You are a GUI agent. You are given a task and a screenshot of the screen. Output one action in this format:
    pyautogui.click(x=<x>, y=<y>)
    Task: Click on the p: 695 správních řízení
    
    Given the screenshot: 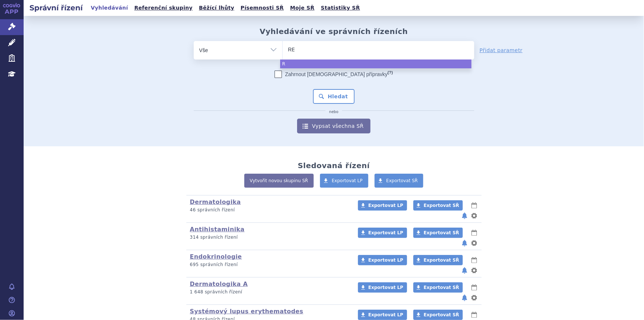 What is the action you would take?
    pyautogui.click(x=269, y=264)
    